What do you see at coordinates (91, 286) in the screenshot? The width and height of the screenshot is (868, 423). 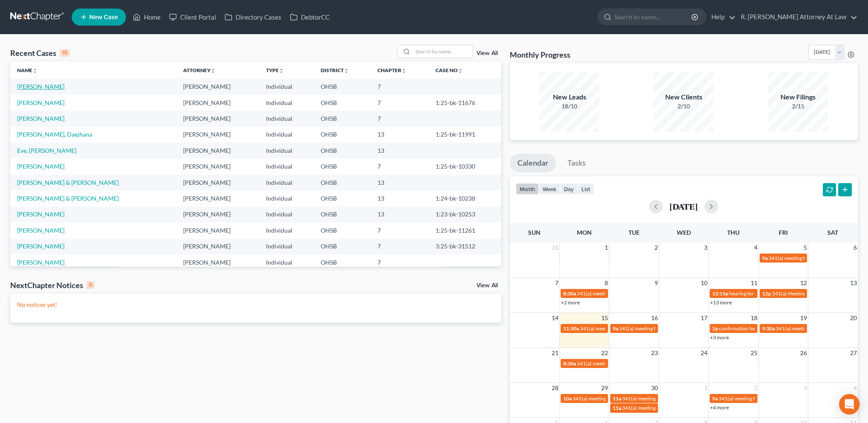 I see `div: 0` at bounding box center [91, 286].